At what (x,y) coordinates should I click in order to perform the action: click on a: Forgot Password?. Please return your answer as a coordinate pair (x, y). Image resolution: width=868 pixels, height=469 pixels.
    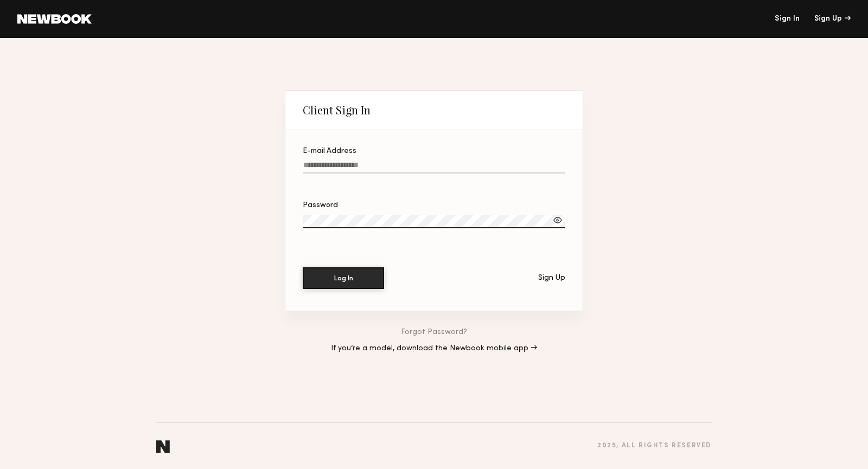
    Looking at the image, I should click on (434, 333).